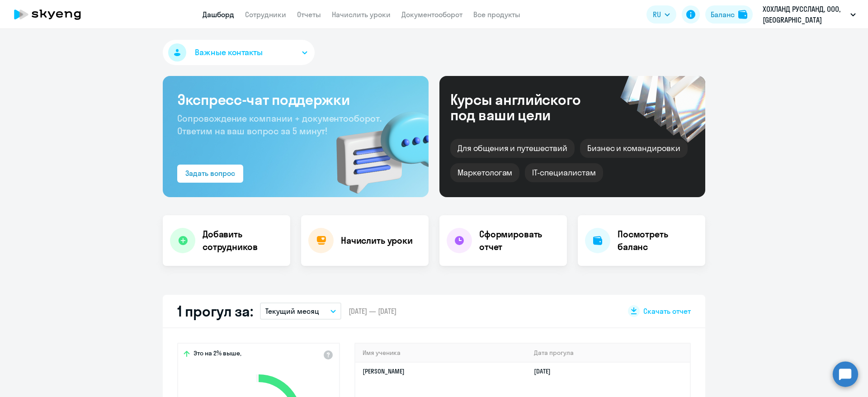  I want to click on th: Имя ученика, so click(441, 353).